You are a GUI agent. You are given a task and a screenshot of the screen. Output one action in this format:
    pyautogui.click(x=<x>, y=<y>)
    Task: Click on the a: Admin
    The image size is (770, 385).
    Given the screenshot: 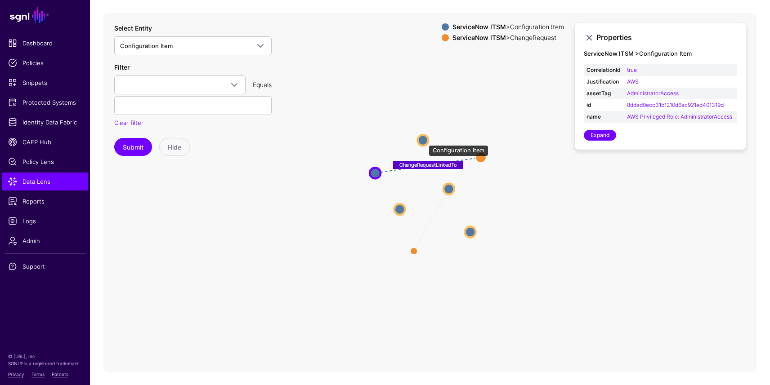 What is the action you would take?
    pyautogui.click(x=45, y=241)
    